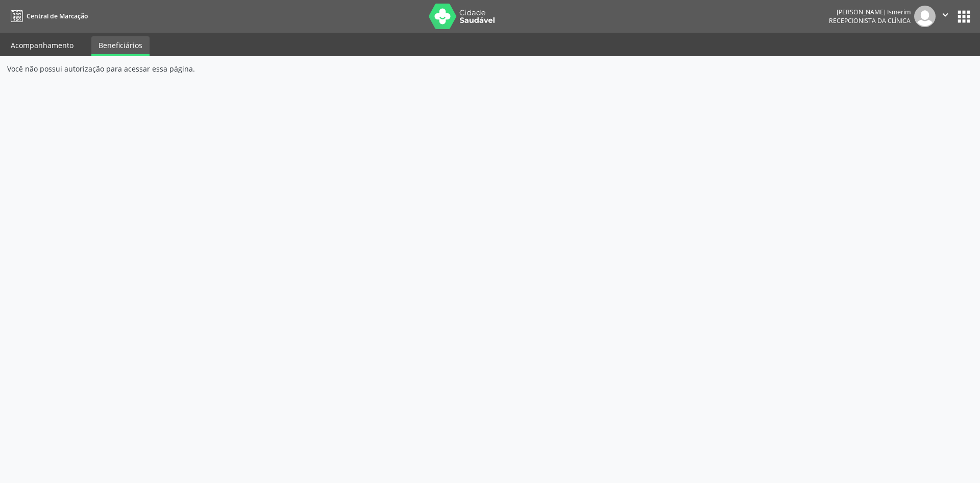  Describe the element at coordinates (925, 16) in the screenshot. I see `img: img` at that location.